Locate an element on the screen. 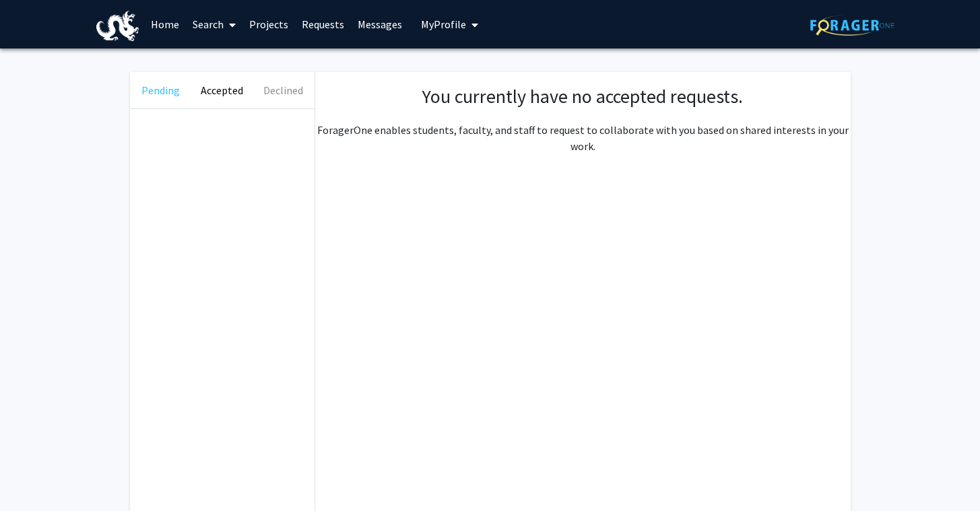  a: Projects is located at coordinates (269, 24).